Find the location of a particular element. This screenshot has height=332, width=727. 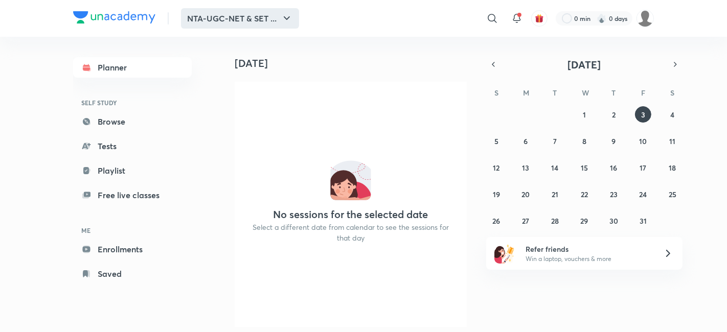

abbr: Thursday is located at coordinates (613, 92).